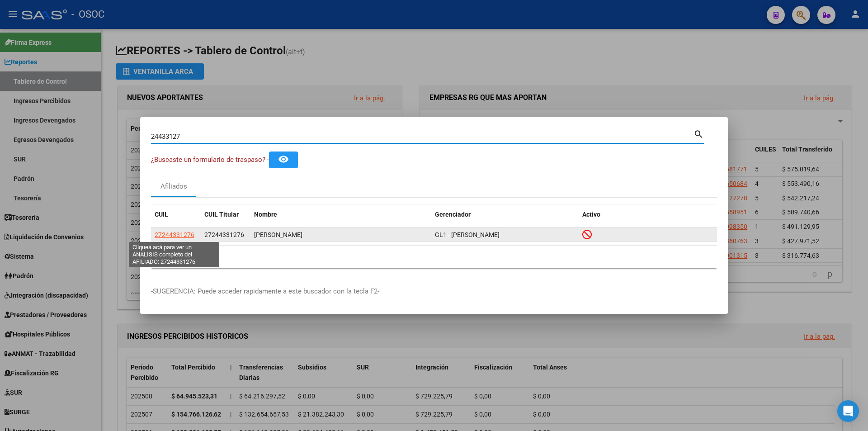 The image size is (868, 431). Describe the element at coordinates (173, 186) in the screenshot. I see `div: Afiliados` at that location.